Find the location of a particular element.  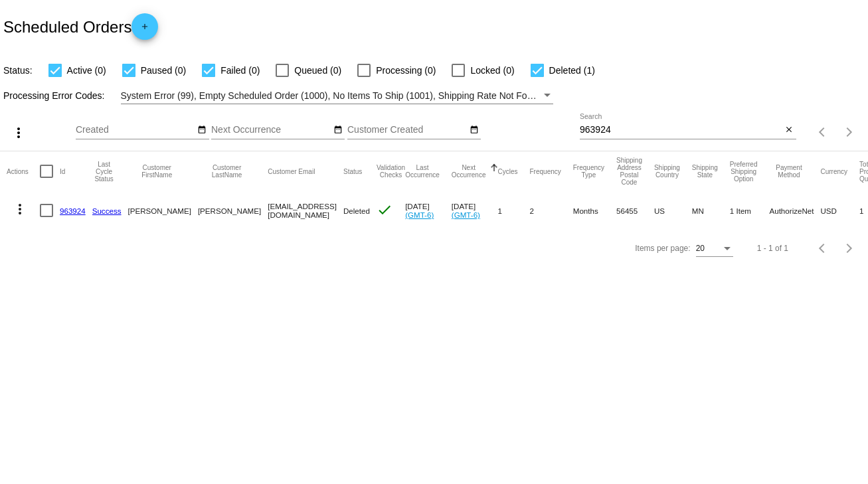

a: Success is located at coordinates (107, 210).